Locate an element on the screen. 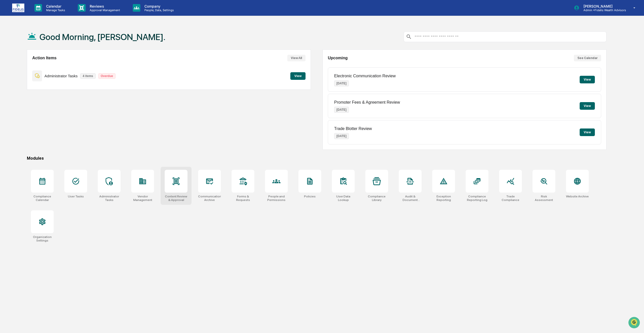 The image size is (644, 333). h2: Upcoming is located at coordinates (338, 58).